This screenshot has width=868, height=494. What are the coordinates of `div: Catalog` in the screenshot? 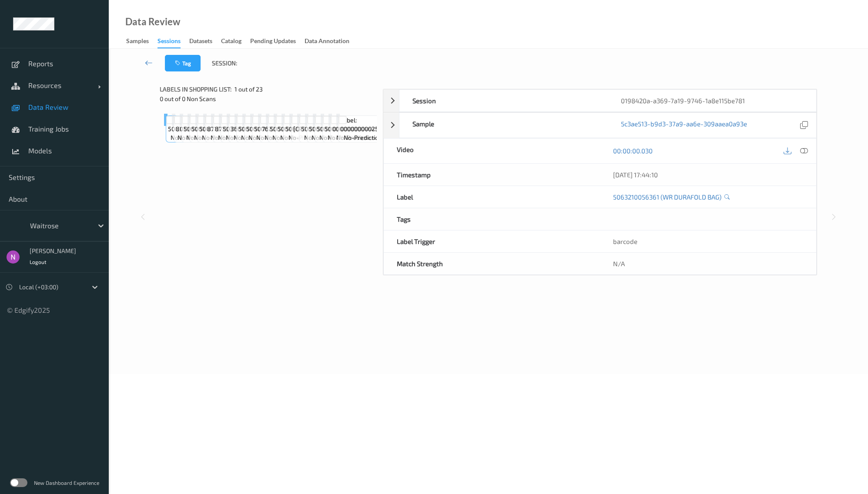 It's located at (231, 42).